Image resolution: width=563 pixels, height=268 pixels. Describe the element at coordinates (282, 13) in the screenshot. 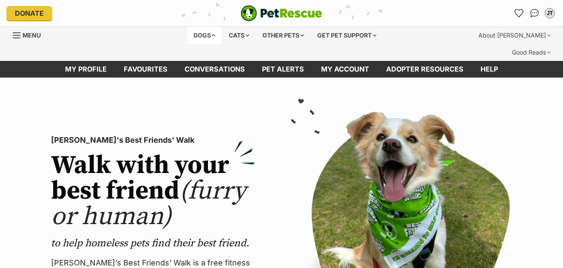

I see `img: logo-e224e6f780fb5917bec1dbf3a21bbac754714ae5b6737aabdf751b685950b380.svg` at that location.